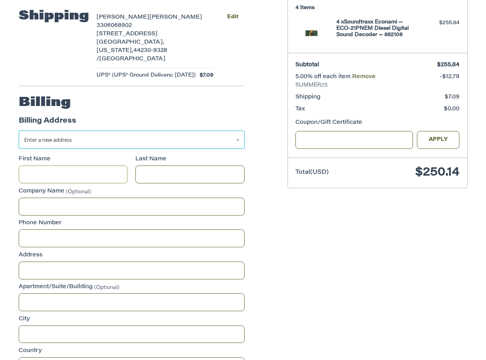 The width and height of the screenshot is (486, 360). I want to click on span: 3306068902, so click(114, 26).